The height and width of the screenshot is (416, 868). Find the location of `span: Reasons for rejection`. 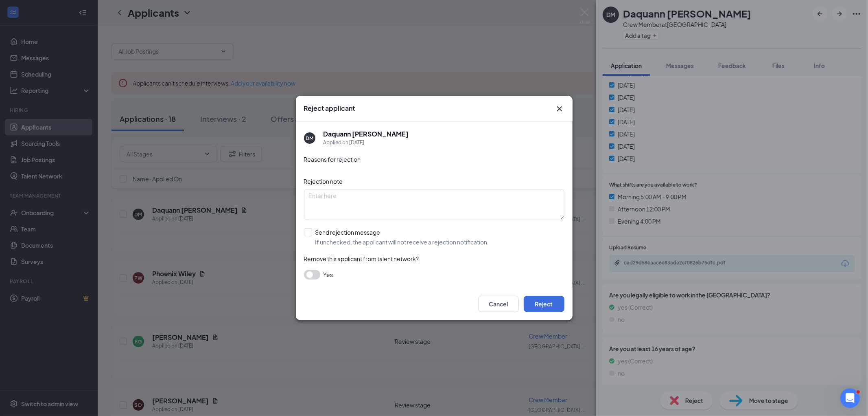

span: Reasons for rejection is located at coordinates (333, 159).